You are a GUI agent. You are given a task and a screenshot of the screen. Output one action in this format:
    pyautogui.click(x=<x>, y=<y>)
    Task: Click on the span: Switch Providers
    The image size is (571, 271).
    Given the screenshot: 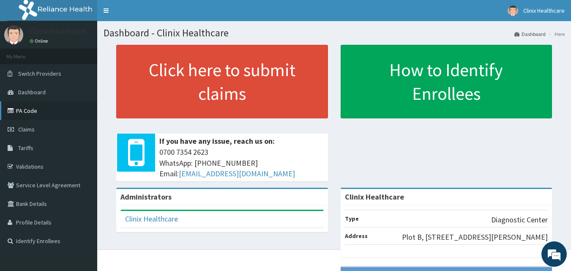 What is the action you would take?
    pyautogui.click(x=40, y=74)
    